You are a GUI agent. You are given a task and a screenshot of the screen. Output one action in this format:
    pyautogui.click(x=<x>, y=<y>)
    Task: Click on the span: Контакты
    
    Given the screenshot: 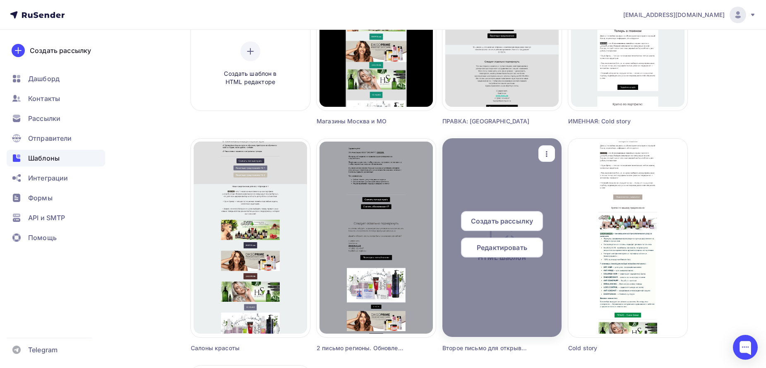 What is the action you would take?
    pyautogui.click(x=44, y=99)
    